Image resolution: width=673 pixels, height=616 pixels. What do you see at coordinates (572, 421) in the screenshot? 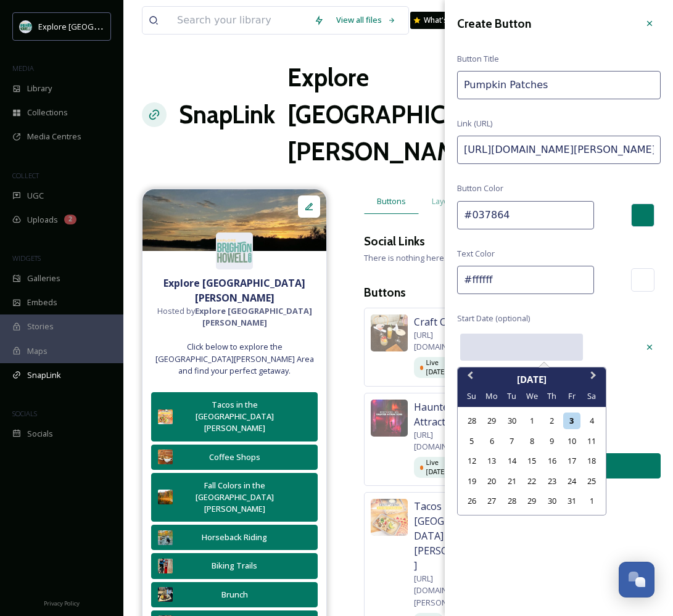
I see `div: Choose Friday, October 3rd, 2025` at bounding box center [572, 421].